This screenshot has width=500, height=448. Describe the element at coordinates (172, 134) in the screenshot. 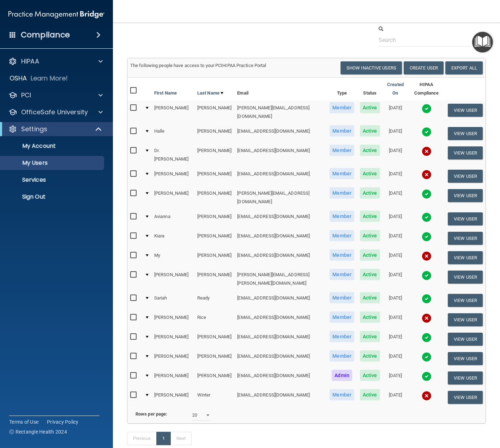

I see `td: Halle` at that location.